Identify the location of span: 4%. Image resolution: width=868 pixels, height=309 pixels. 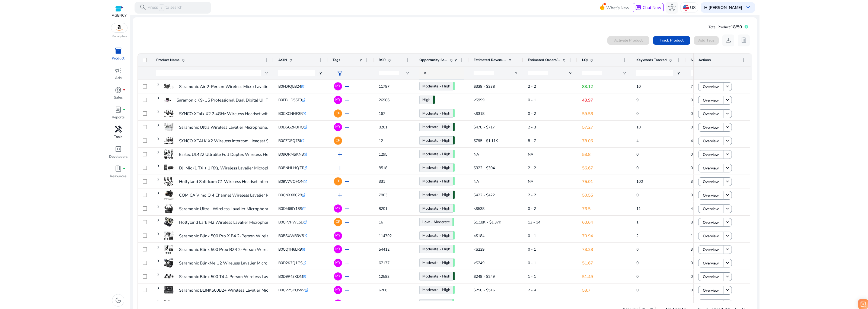
(694, 141).